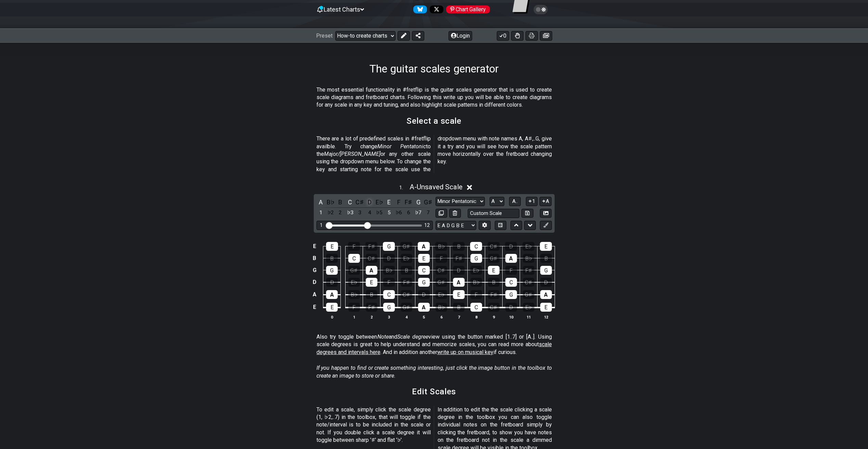  What do you see at coordinates (531, 36) in the screenshot?
I see `button: Print` at bounding box center [531, 36].